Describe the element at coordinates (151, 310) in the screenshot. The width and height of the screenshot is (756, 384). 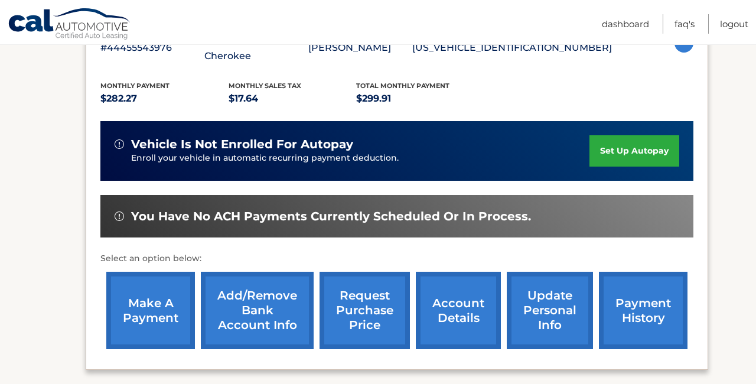
I see `a: make a payment` at that location.